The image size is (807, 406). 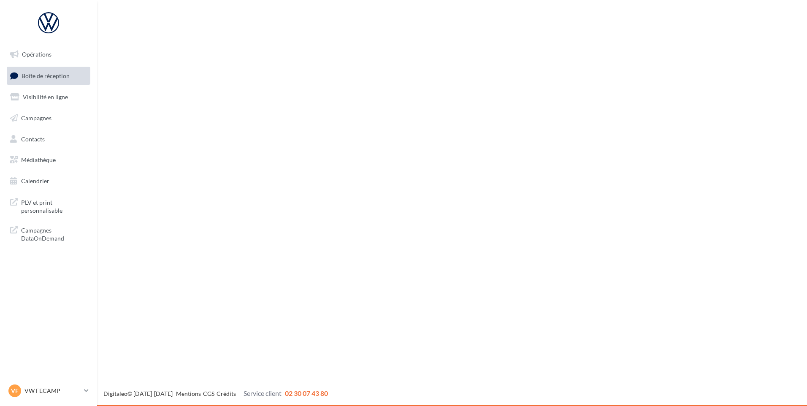 I want to click on a: Médiathèque, so click(x=49, y=160).